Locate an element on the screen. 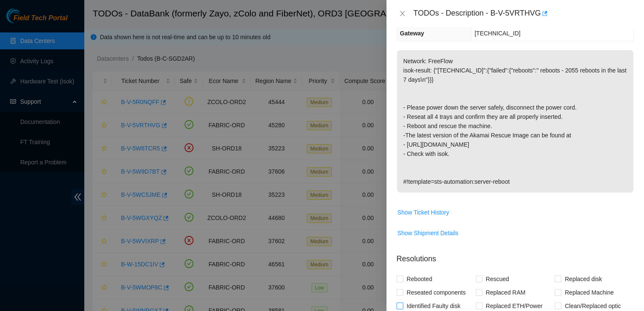  button: Show Ticket History is located at coordinates (423, 212).